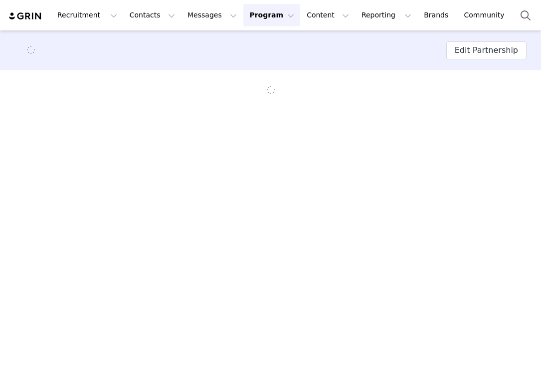 This screenshot has width=541, height=392. Describe the element at coordinates (526, 15) in the screenshot. I see `button: Search` at that location.